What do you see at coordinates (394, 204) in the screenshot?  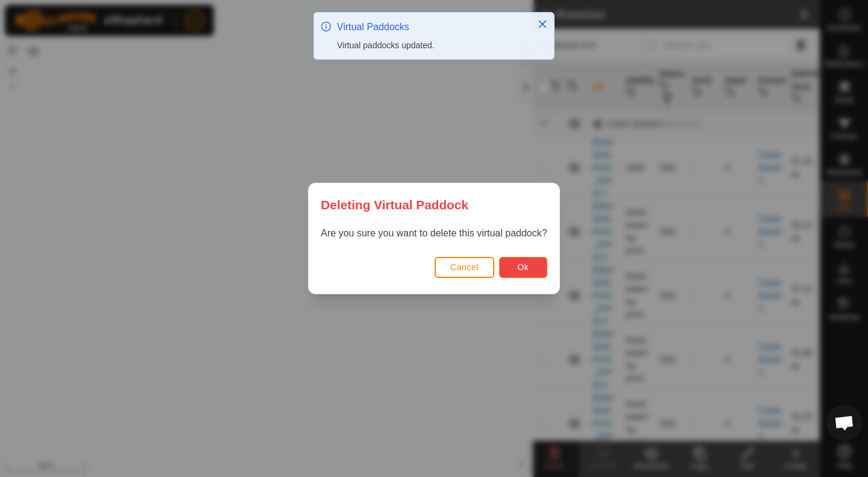 I see `span: Deleting Virtual Paddock` at bounding box center [394, 204].